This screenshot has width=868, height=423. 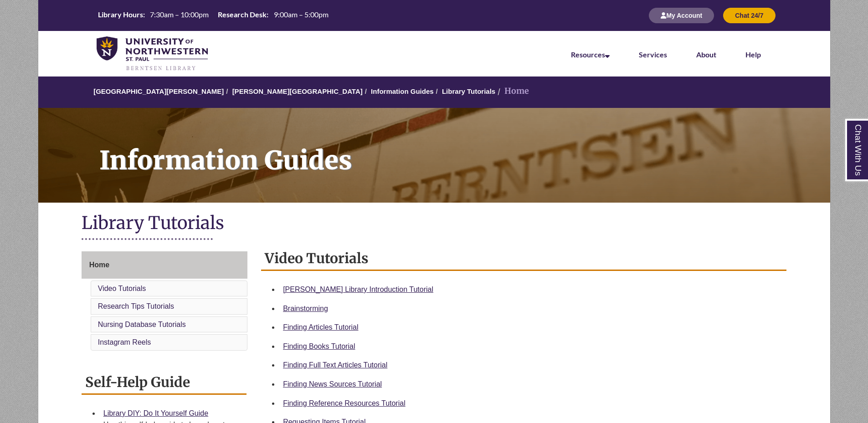 I want to click on span: Home, so click(x=100, y=265).